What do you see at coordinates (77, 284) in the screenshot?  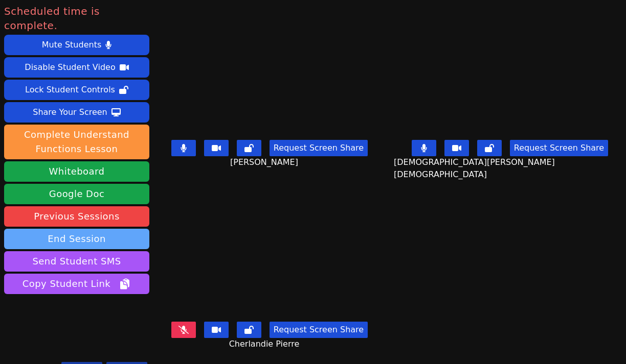 I see `button: Copy Student Link` at bounding box center [77, 284].